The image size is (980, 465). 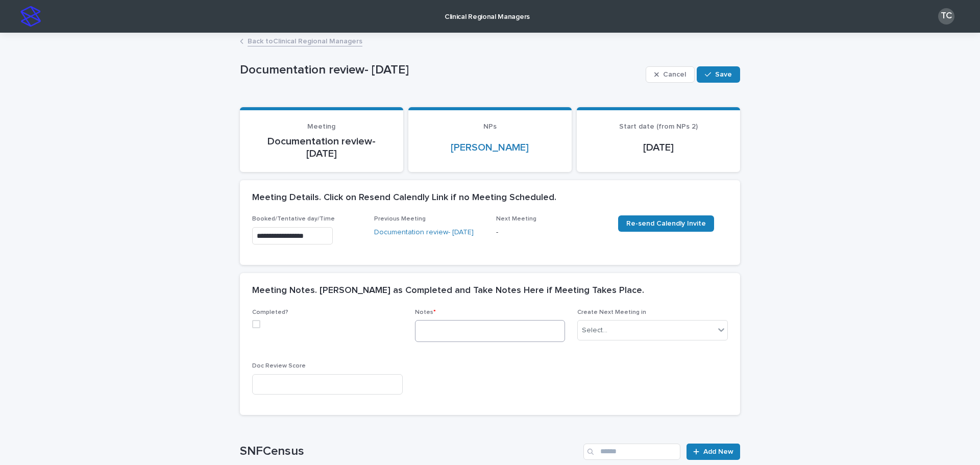 I want to click on span: Re-send Calendly Invite, so click(x=666, y=224).